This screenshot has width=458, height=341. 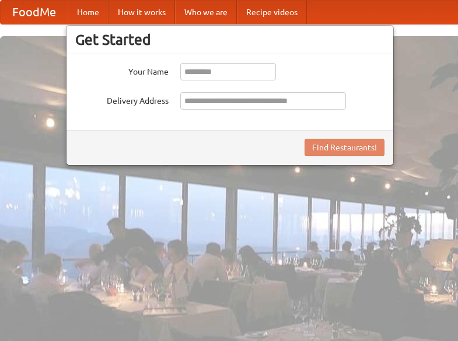 What do you see at coordinates (272, 12) in the screenshot?
I see `a: Recipe videos` at bounding box center [272, 12].